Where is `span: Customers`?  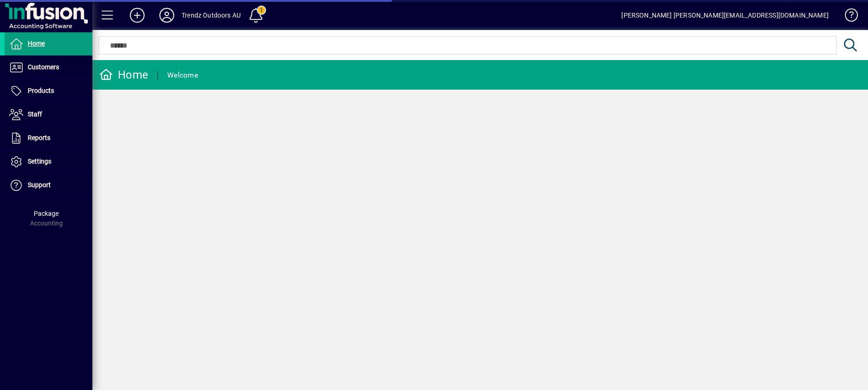
span: Customers is located at coordinates (43, 67).